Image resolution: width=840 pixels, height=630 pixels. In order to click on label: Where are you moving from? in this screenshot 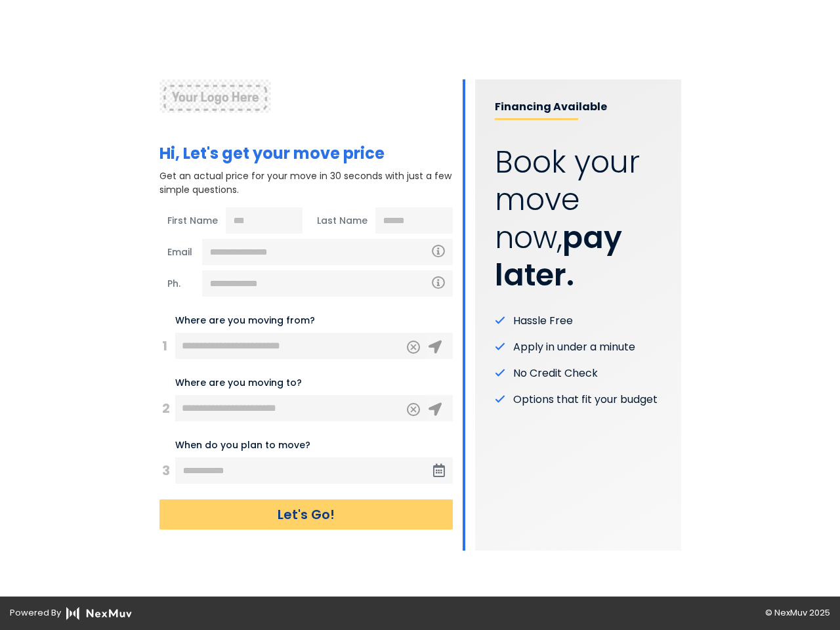, I will do `click(245, 320)`.